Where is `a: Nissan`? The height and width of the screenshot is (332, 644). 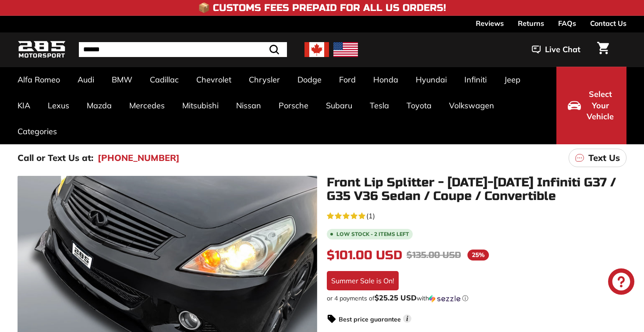 a: Nissan is located at coordinates (249, 105).